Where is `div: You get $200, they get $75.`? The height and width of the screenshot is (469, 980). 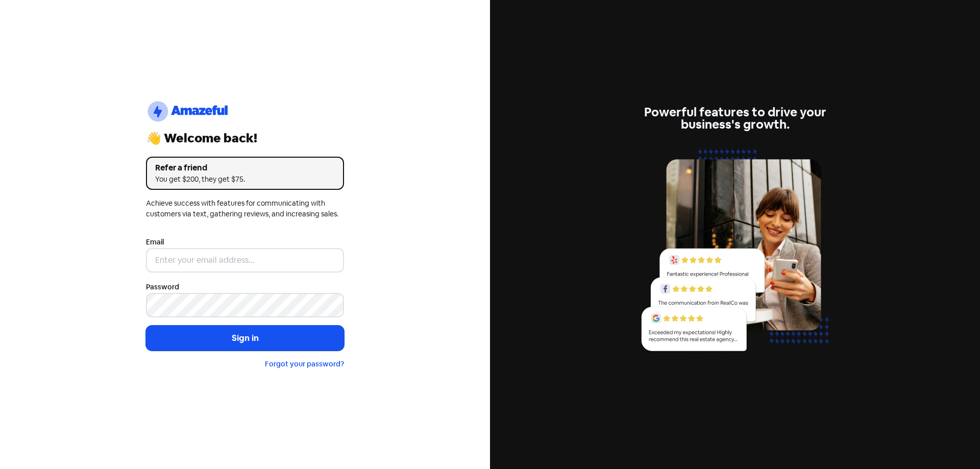 div: You get $200, they get $75. is located at coordinates (245, 179).